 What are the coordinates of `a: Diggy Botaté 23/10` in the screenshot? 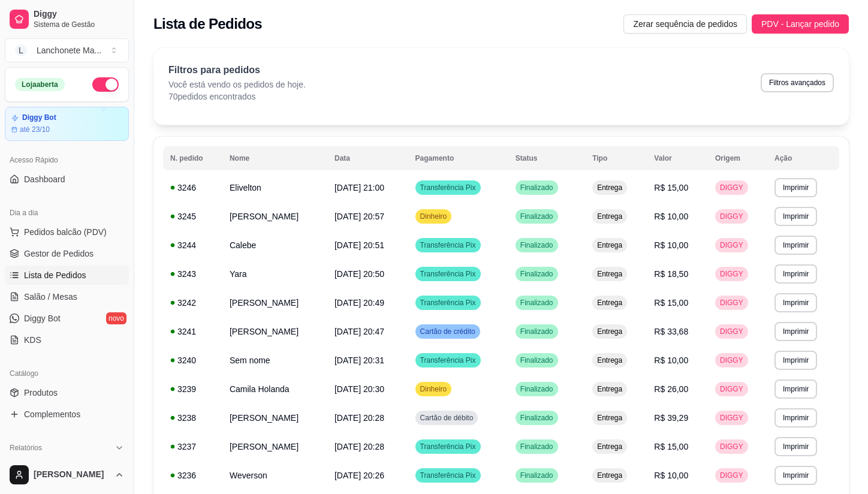 It's located at (66, 124).